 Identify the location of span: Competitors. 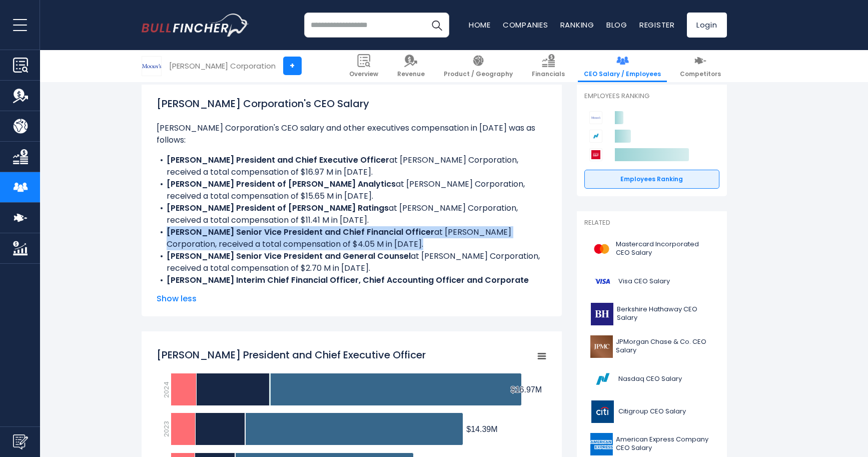
(700, 74).